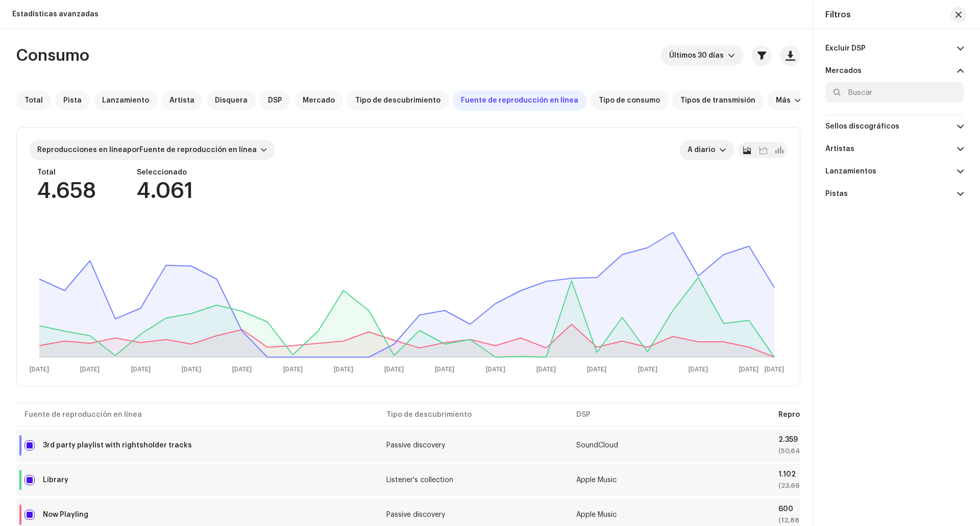  What do you see at coordinates (865, 451) in the screenshot?
I see `div: (50,64 %)` at bounding box center [865, 451].